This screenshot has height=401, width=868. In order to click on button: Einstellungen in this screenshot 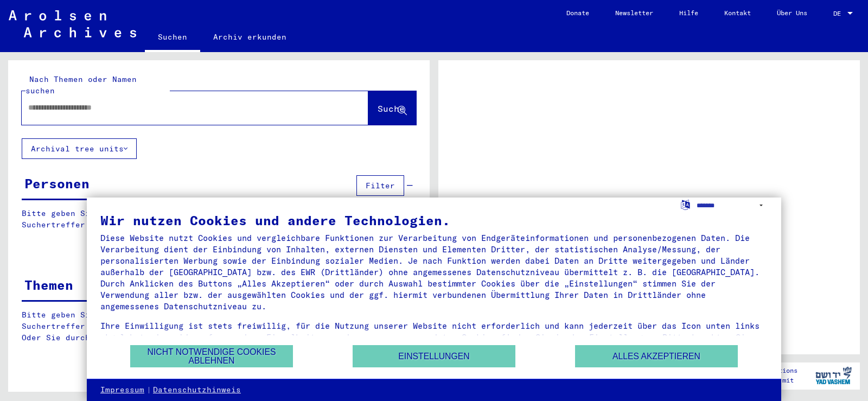, I will do `click(434, 356)`.